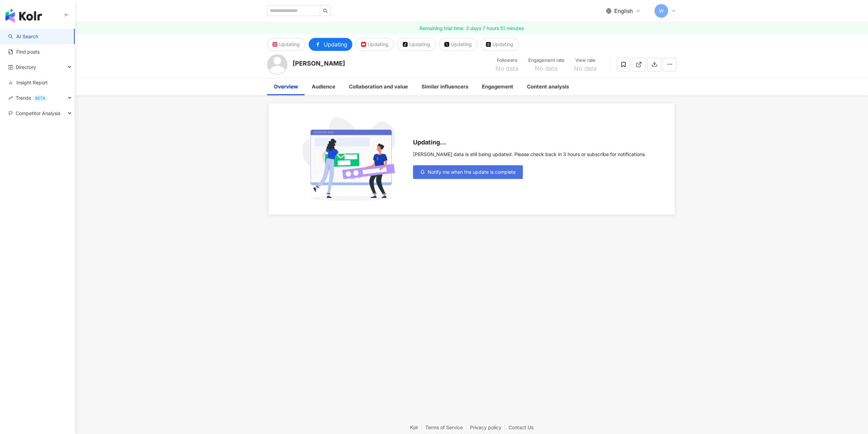  I want to click on a: Find posts, so click(23, 52).